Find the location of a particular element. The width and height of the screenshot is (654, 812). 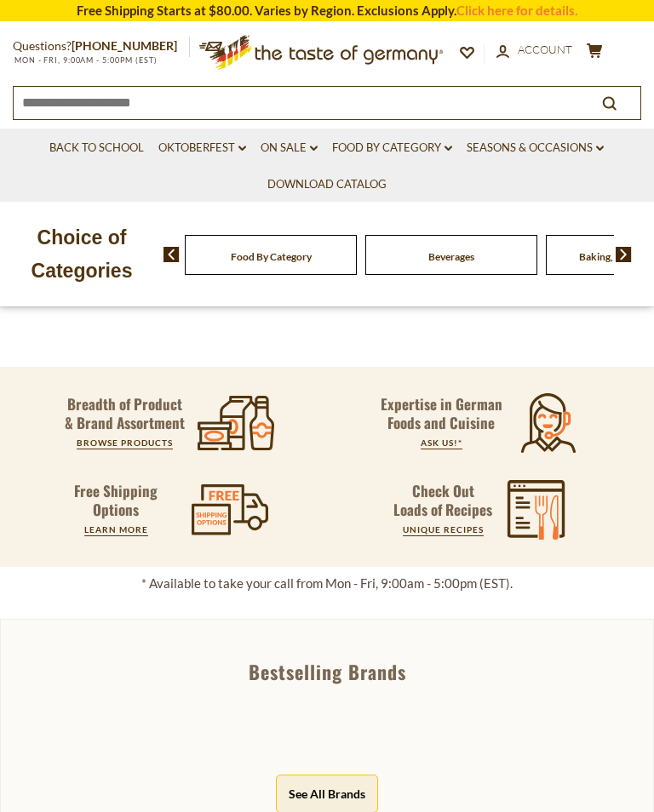

a: BROWSE PRODUCTS is located at coordinates (124, 443).